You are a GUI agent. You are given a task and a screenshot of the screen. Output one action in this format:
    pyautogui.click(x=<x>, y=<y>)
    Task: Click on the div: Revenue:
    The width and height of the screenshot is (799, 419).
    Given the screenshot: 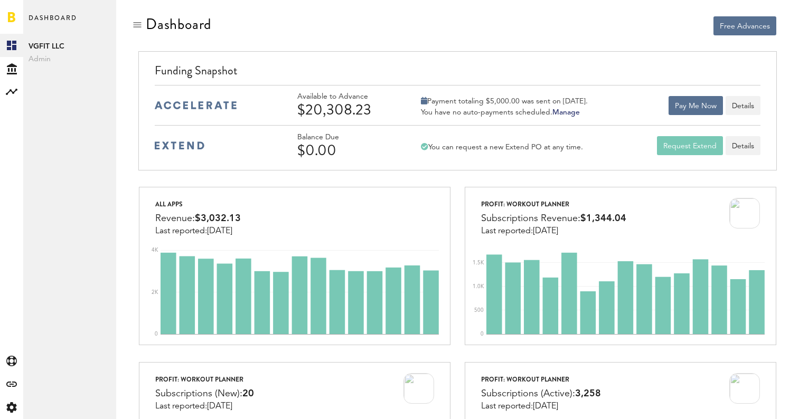 What is the action you would take?
    pyautogui.click(x=198, y=219)
    